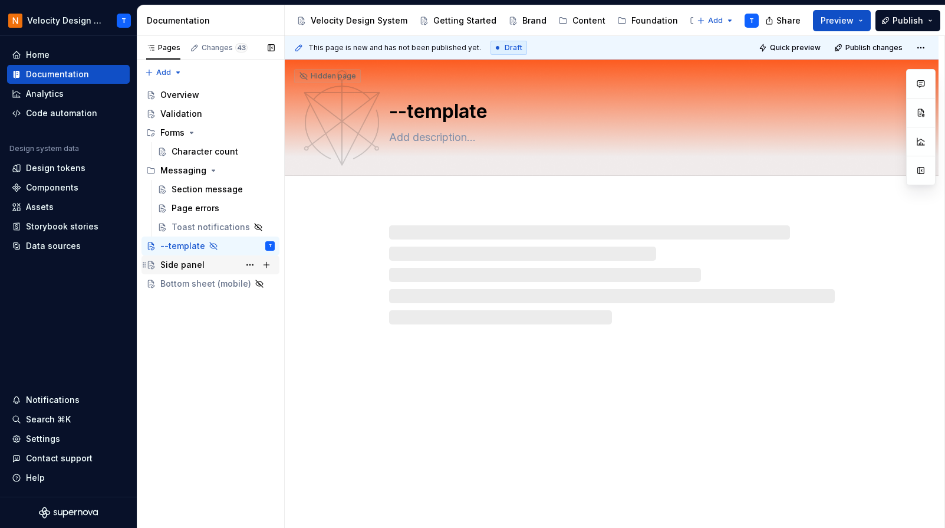 The width and height of the screenshot is (945, 528). I want to click on span: Publish changes, so click(874, 48).